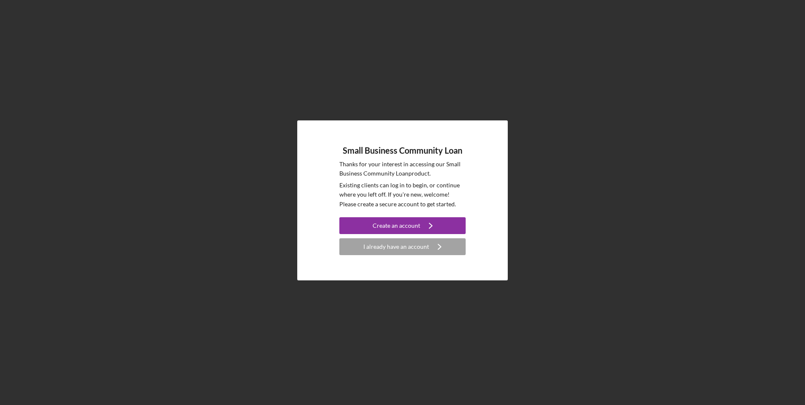 The height and width of the screenshot is (405, 805). Describe the element at coordinates (403, 169) in the screenshot. I see `p: Thanks for your interest in accessing our Small Business Community Loan product.` at that location.